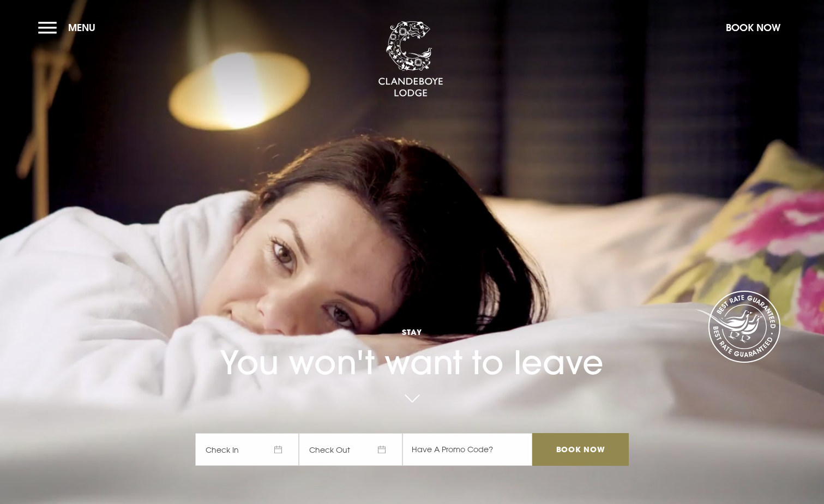  What do you see at coordinates (753, 27) in the screenshot?
I see `button: Book Now` at bounding box center [753, 27].